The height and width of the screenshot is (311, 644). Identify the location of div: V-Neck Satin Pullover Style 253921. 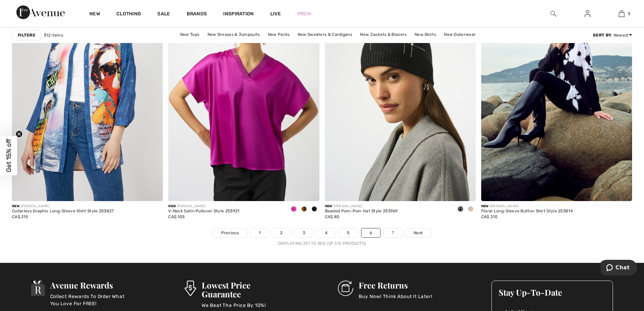
(204, 211).